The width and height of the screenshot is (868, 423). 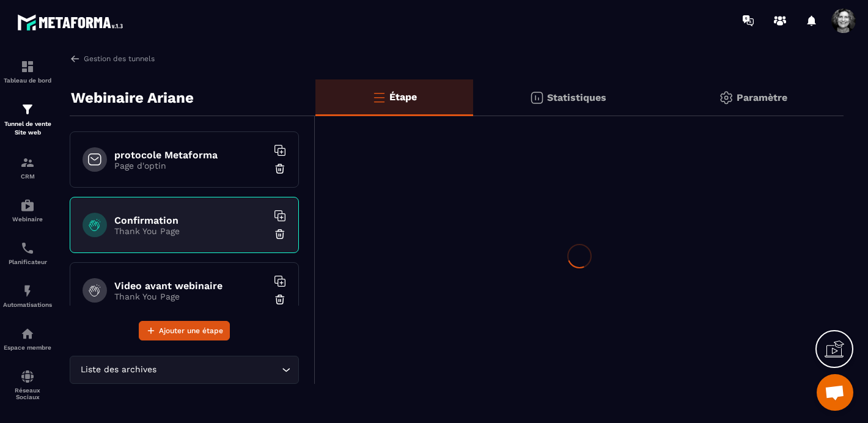 What do you see at coordinates (184, 370) in the screenshot?
I see `div: Search for option` at bounding box center [184, 370].